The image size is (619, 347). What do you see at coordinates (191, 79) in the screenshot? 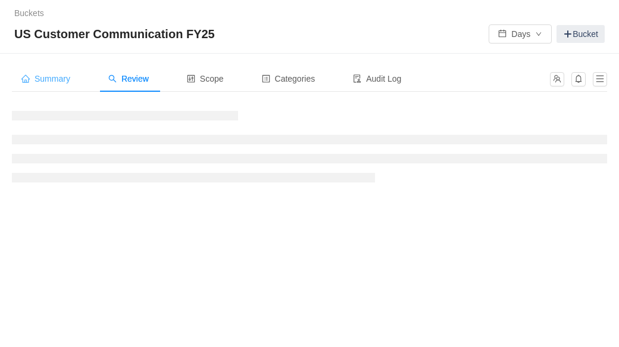
I see `i: icon: control` at bounding box center [191, 79].